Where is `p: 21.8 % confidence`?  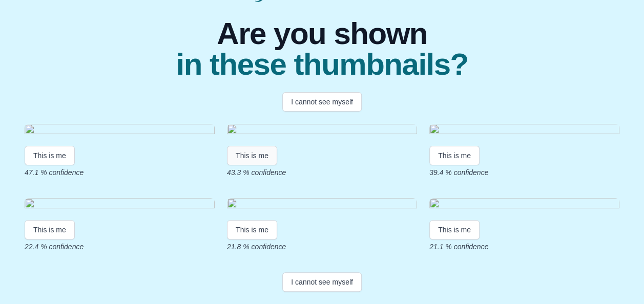
p: 21.8 % confidence is located at coordinates (322, 247).